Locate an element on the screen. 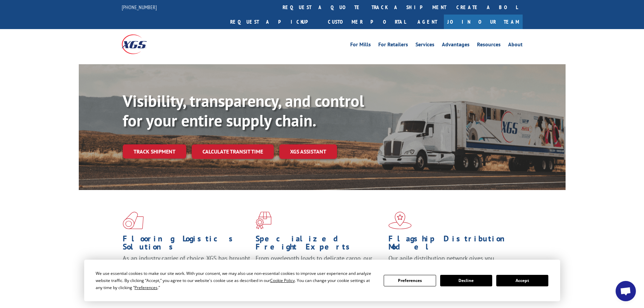 This screenshot has height=308, width=644. span: As an industry carrier of choice, XGS has brought innovation and dedication to flooring logistics... is located at coordinates (186, 266).